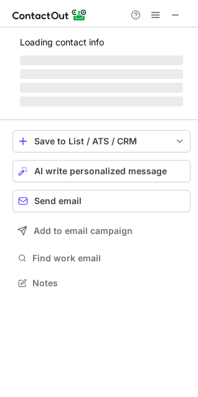  I want to click on button: AI write personalized message, so click(101, 171).